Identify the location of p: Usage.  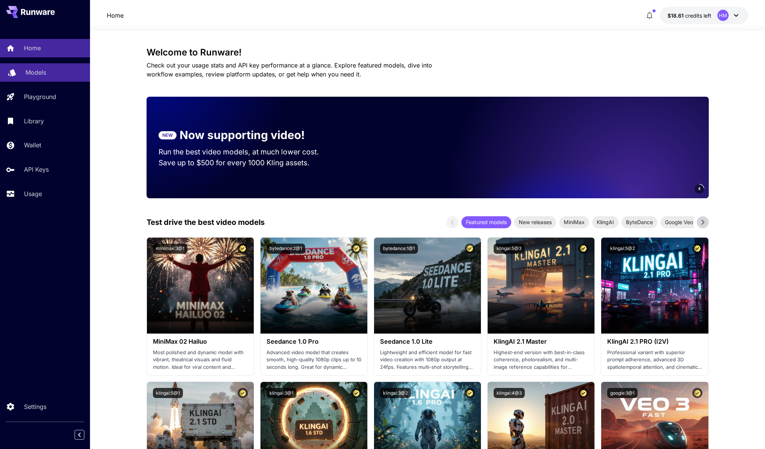
(33, 194).